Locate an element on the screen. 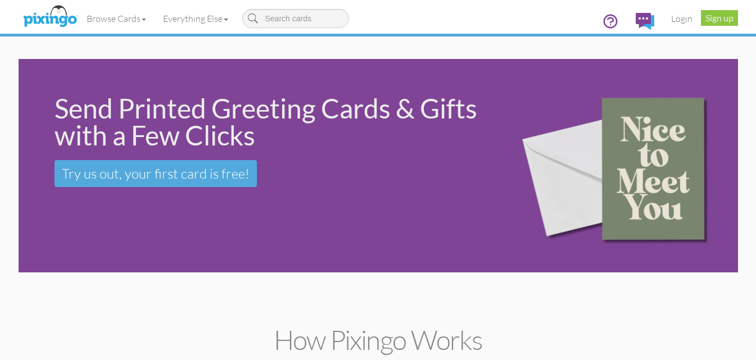  h2: How Pixingo works is located at coordinates (378, 340).